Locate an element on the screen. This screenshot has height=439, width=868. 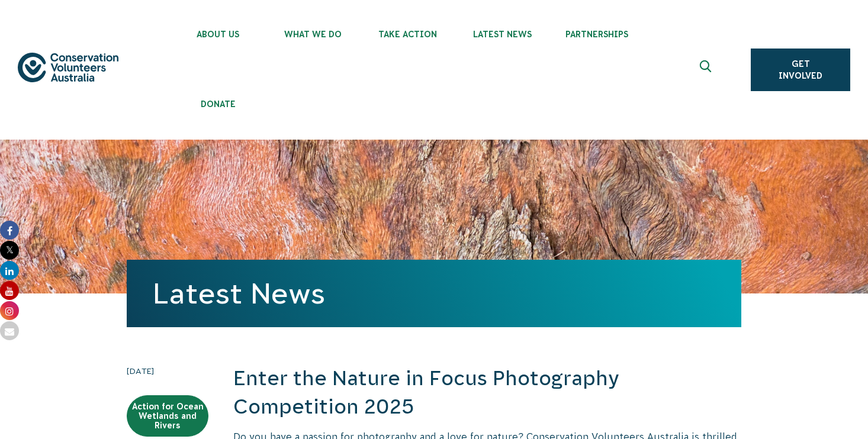
a: Action for Ocean Wetlands and Rivers is located at coordinates (167, 416).